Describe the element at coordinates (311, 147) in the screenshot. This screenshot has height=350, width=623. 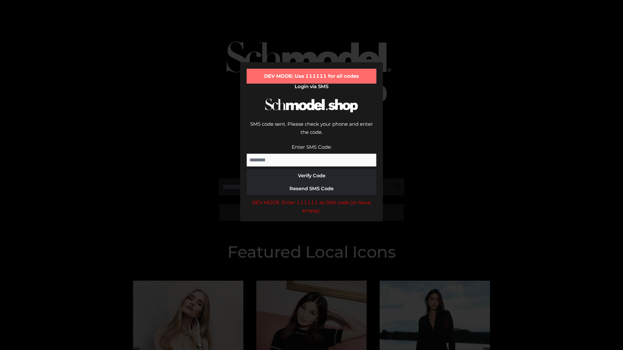
I see `label: Enter SMS Code:` at that location.